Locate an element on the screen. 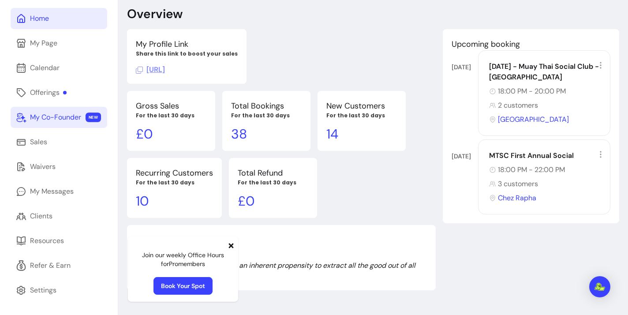 The height and width of the screenshot is (315, 628). a: Clients is located at coordinates (59, 216).